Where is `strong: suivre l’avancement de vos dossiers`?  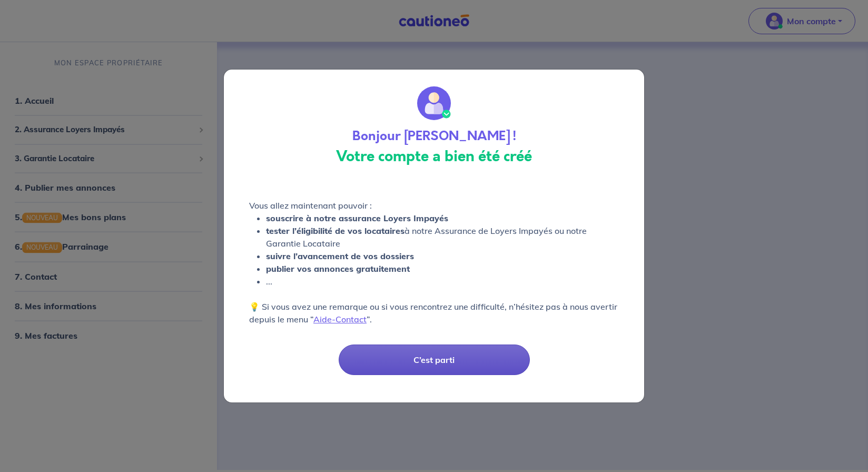
strong: suivre l’avancement de vos dossiers is located at coordinates (340, 256).